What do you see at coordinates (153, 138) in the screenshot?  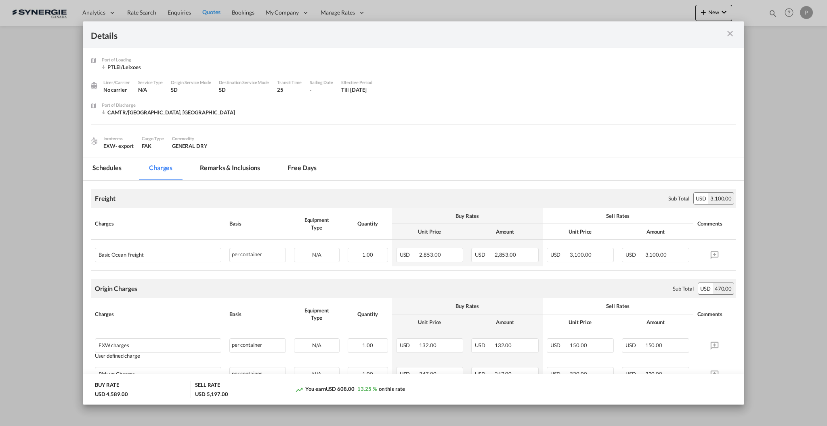 I see `div: Cargo Type` at bounding box center [153, 138].